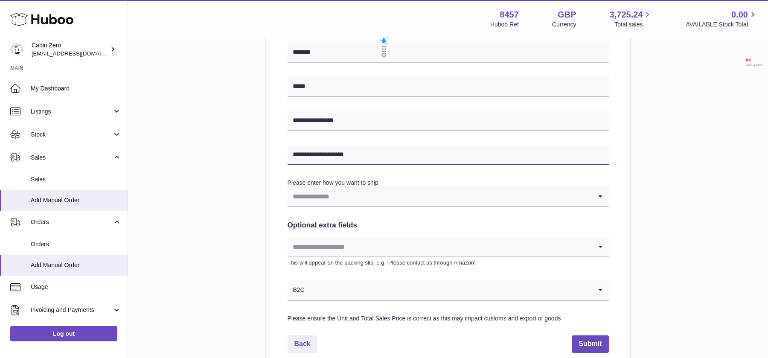 The image size is (768, 358). I want to click on div: Huboo Ref, so click(504, 24).